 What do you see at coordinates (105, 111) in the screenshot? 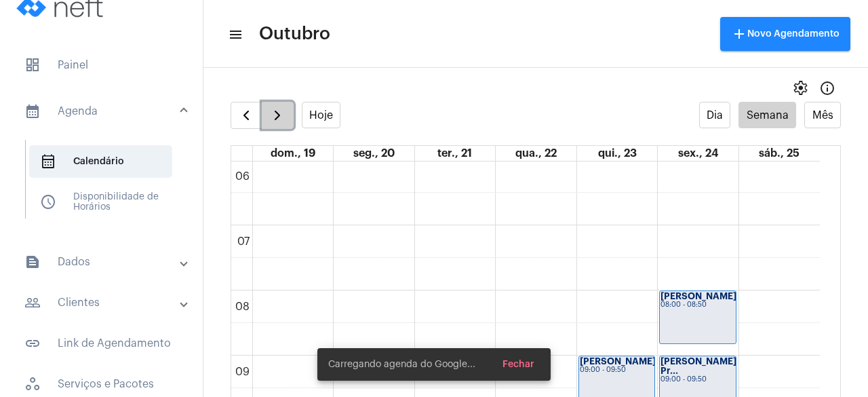
I see `mat-expansion-panel-header: sidenav iconAgenda` at bounding box center [105, 111].